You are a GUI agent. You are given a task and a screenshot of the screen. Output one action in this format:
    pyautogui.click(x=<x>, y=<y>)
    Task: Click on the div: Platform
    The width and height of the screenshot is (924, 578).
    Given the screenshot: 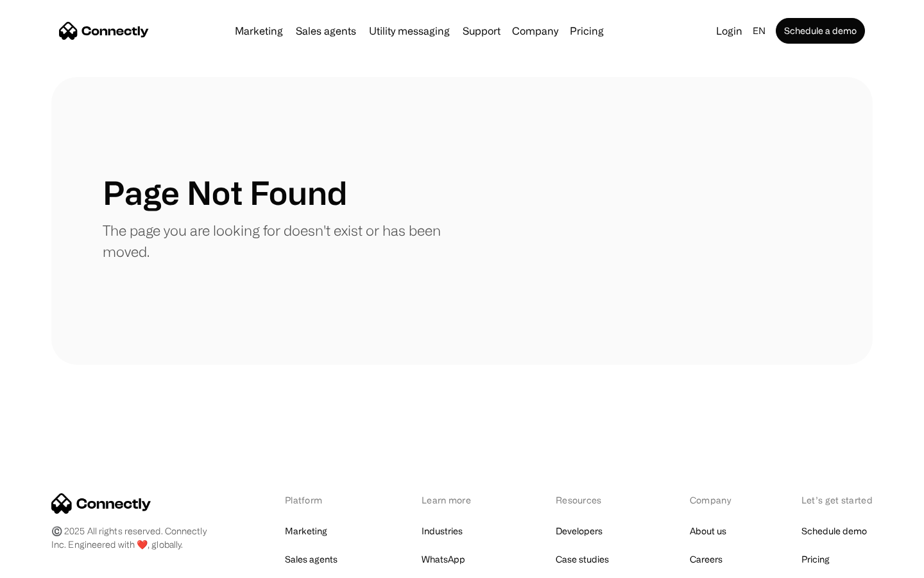 What is the action you would take?
    pyautogui.click(x=319, y=500)
    